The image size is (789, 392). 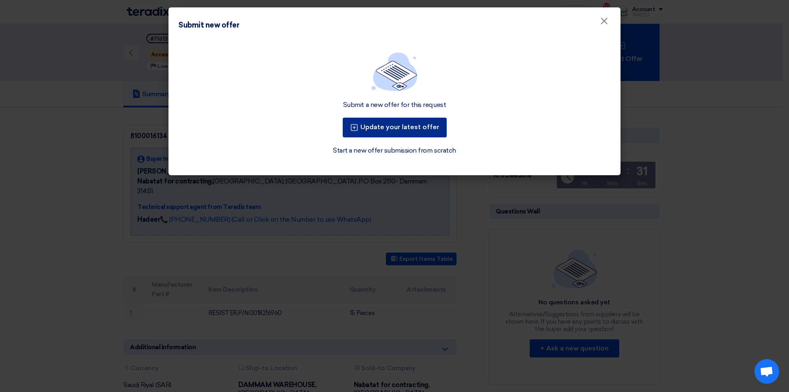 What do you see at coordinates (395, 127) in the screenshot?
I see `button: Update your latest offer` at bounding box center [395, 127].